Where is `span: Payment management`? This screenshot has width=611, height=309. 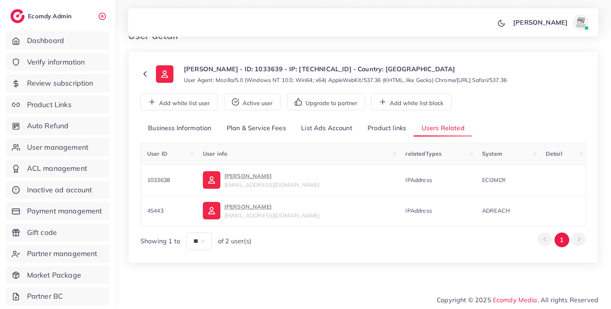
span: Payment management is located at coordinates (64, 211).